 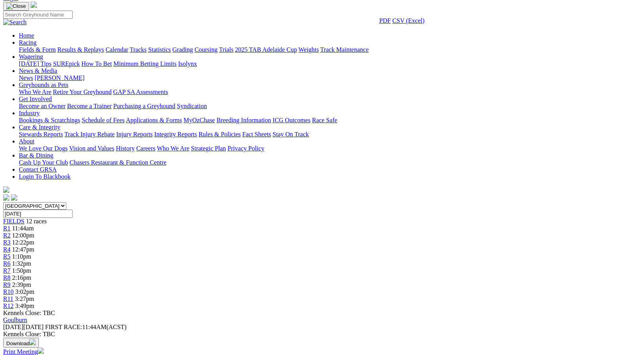 I want to click on a: Wagering, so click(x=31, y=56).